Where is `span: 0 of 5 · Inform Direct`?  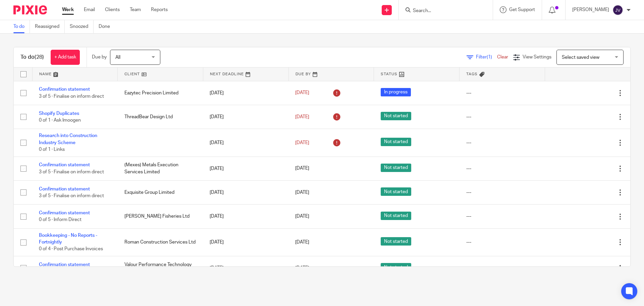 span: 0 of 5 · Inform Direct is located at coordinates (60, 220).